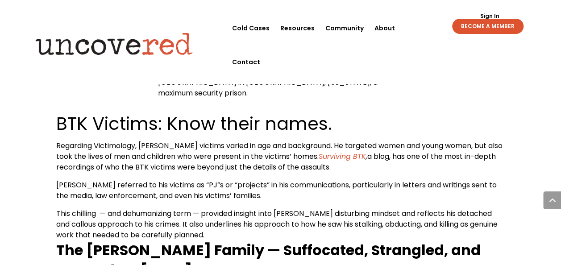 The width and height of the screenshot is (561, 265). What do you see at coordinates (246, 62) in the screenshot?
I see `a: Contact` at bounding box center [246, 62].